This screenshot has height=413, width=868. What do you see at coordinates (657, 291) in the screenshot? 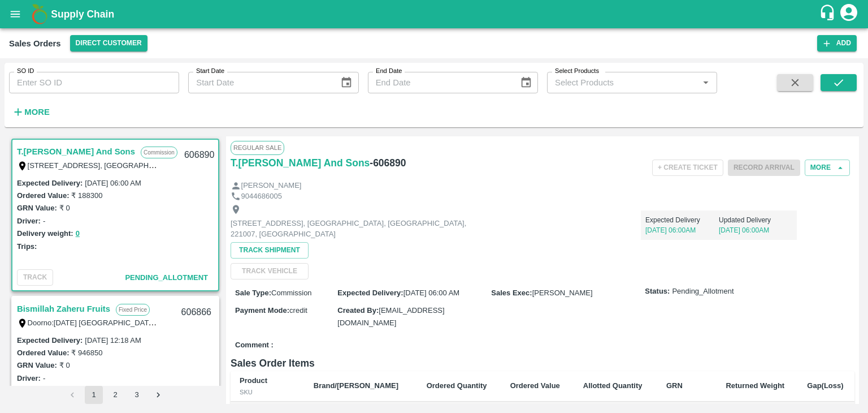
I see `label: Status:` at bounding box center [657, 291].